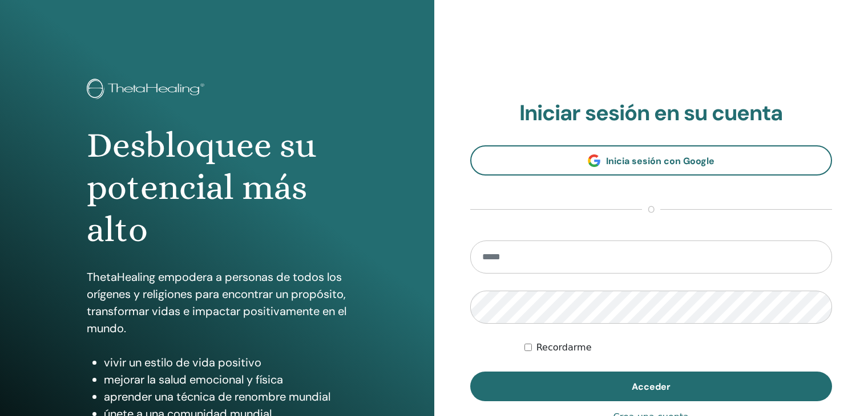 The height and width of the screenshot is (416, 868). Describe the element at coordinates (217, 303) in the screenshot. I see `p: ThetaHealing empodera a personas de todos los orígenes y religiones para encontrar un propósito, ...` at that location.